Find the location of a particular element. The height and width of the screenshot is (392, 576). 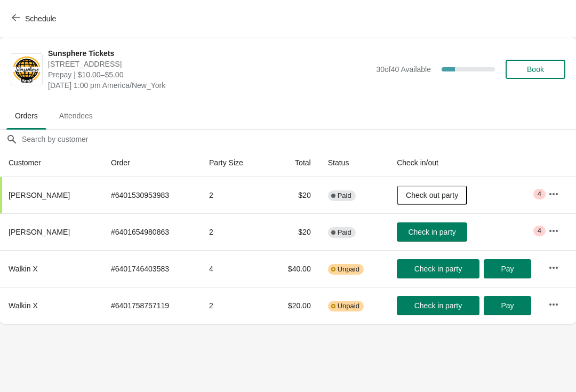

span: 30 of 40 Available is located at coordinates (403, 69).